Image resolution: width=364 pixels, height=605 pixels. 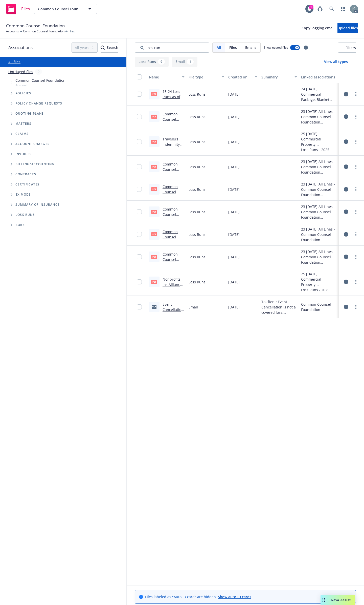 What do you see at coordinates (318, 28) in the screenshot?
I see `span: Copy logging email` at bounding box center [318, 28].